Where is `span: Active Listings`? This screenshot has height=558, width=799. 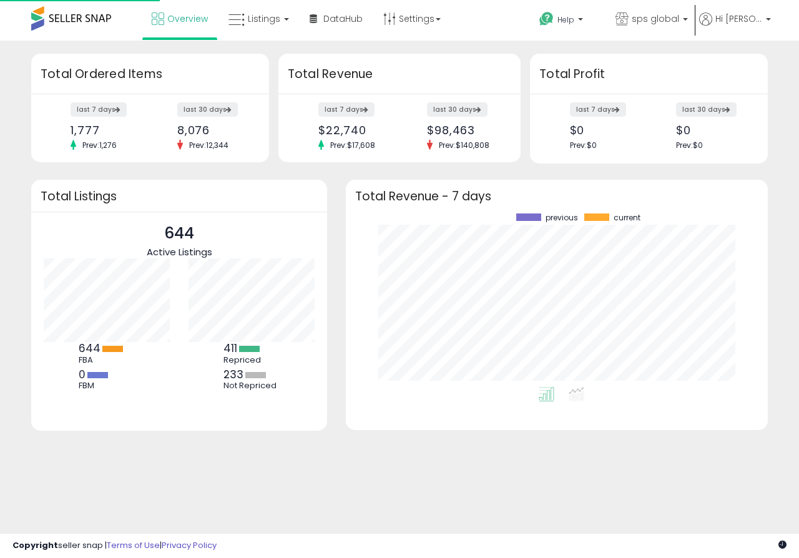 span: Active Listings is located at coordinates (179, 252).